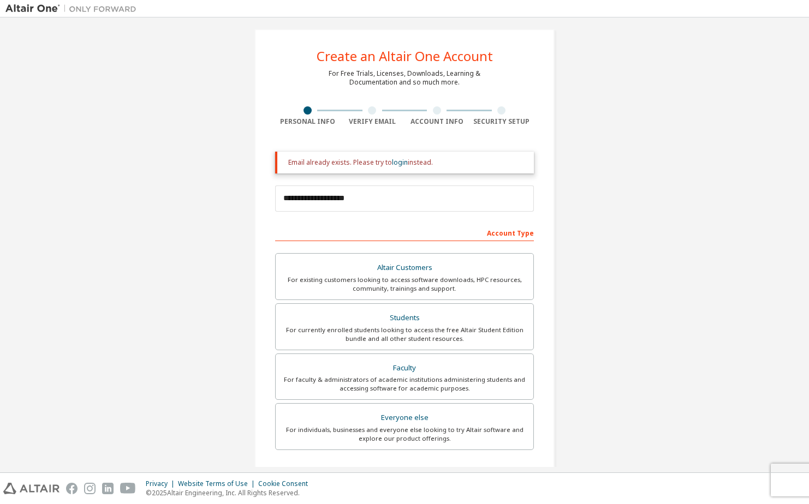 The width and height of the screenshot is (809, 504). Describe the element at coordinates (71, 488) in the screenshot. I see `img: facebook.svg` at that location.